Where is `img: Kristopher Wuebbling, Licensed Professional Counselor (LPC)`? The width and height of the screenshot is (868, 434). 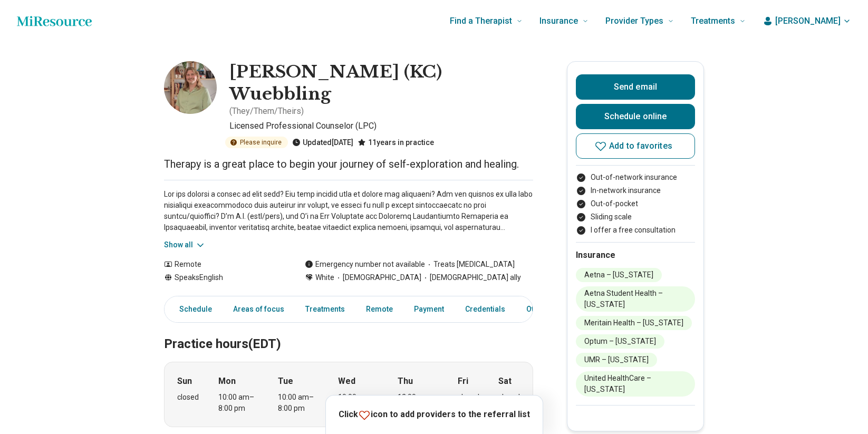
img: Kristopher Wuebbling, Licensed Professional Counselor (LPC) is located at coordinates (190, 88).